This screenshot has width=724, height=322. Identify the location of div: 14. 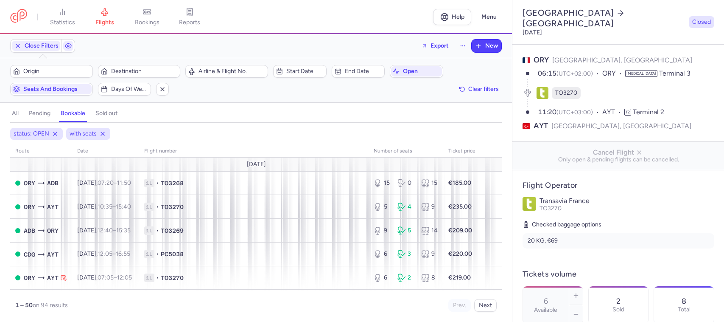
(430, 230).